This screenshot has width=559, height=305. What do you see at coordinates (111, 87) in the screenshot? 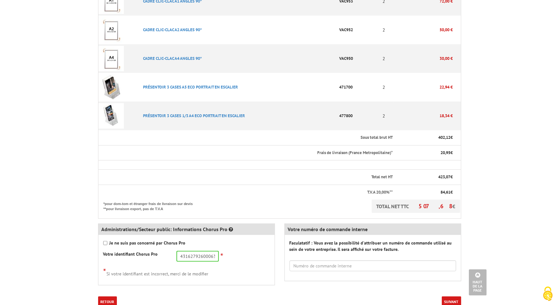
I see `img: PRéSENTOIR 3 CASES A5 ECO PORTRAIT EN ESCALIER` at bounding box center [111, 87].